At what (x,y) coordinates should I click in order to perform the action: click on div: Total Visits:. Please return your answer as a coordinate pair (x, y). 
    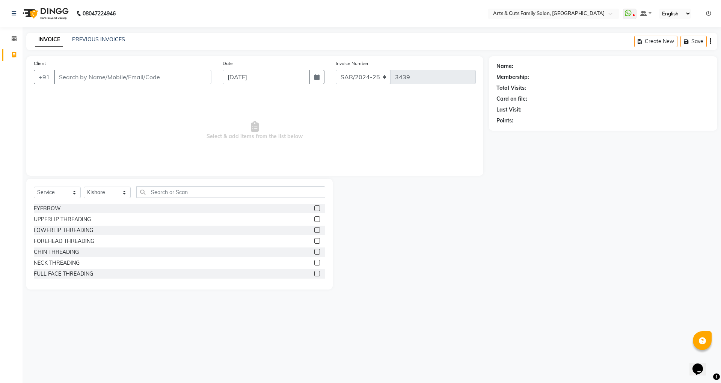
    Looking at the image, I should click on (511, 88).